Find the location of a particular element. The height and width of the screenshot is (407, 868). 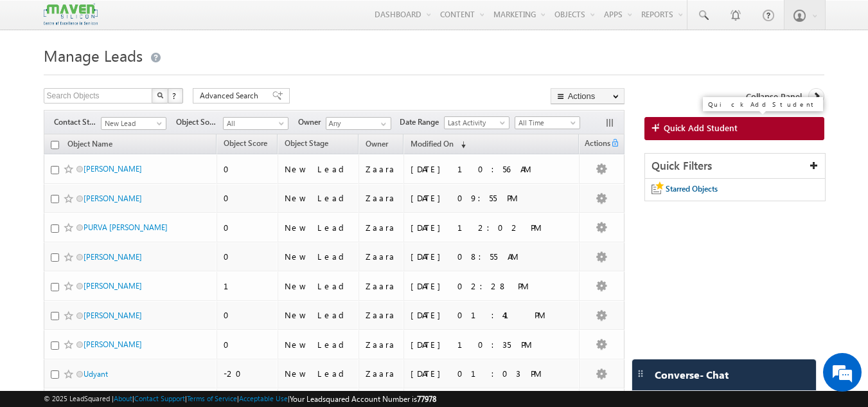

span: Date Range is located at coordinates (422, 122).